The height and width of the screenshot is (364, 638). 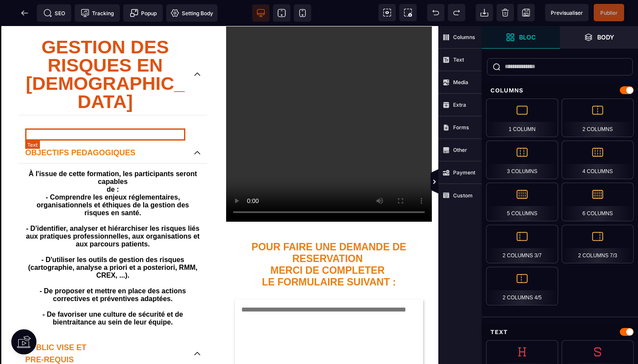 I want to click on p: OBJECTIFS PEDAGOGIQUES, so click(x=105, y=127).